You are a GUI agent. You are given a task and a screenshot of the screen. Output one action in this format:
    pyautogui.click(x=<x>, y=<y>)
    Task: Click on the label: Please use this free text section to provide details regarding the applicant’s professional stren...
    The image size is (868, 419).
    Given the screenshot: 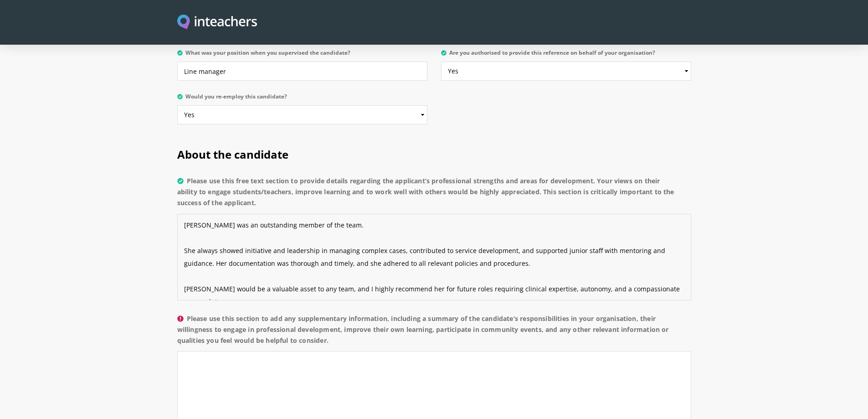 What is the action you would take?
    pyautogui.click(x=434, y=194)
    